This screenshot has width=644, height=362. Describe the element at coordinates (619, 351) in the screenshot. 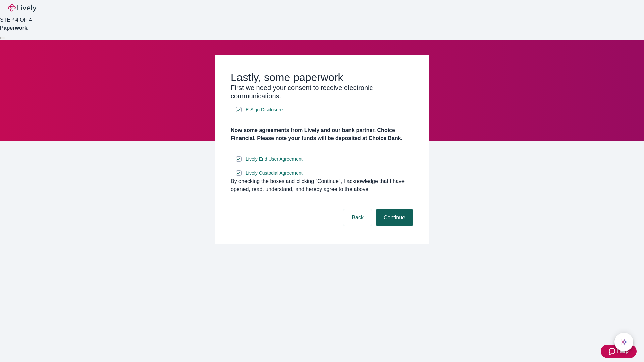

I see `button: Zendesk support iconHelp` at that location.